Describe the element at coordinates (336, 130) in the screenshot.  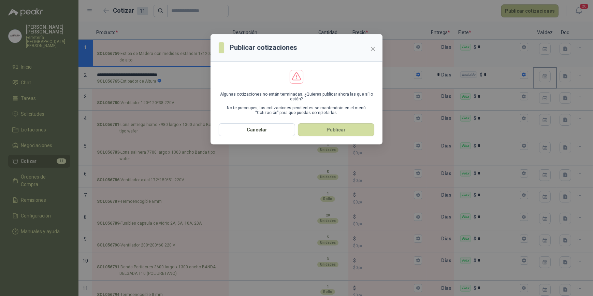
I see `button: Publicar` at that location.